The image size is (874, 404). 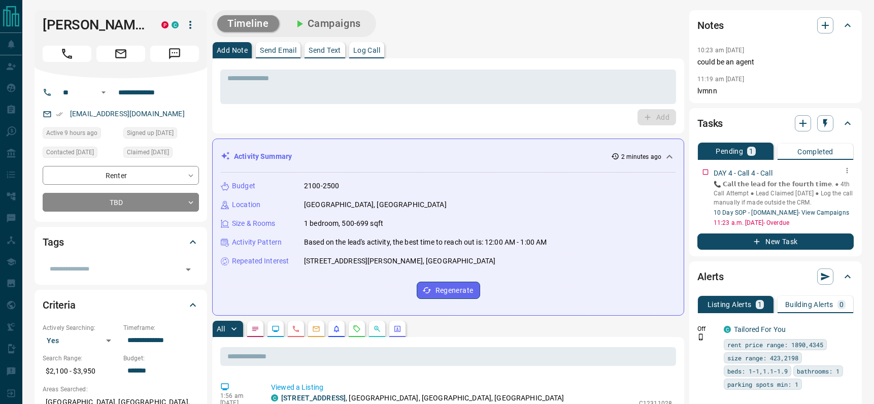 I want to click on p: $2,100 - $3,950, so click(x=80, y=371).